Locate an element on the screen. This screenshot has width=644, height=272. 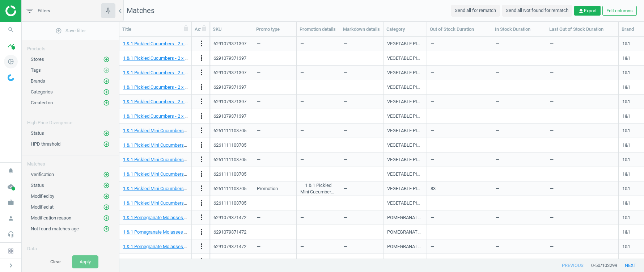
span: Filters is located at coordinates (44, 11).